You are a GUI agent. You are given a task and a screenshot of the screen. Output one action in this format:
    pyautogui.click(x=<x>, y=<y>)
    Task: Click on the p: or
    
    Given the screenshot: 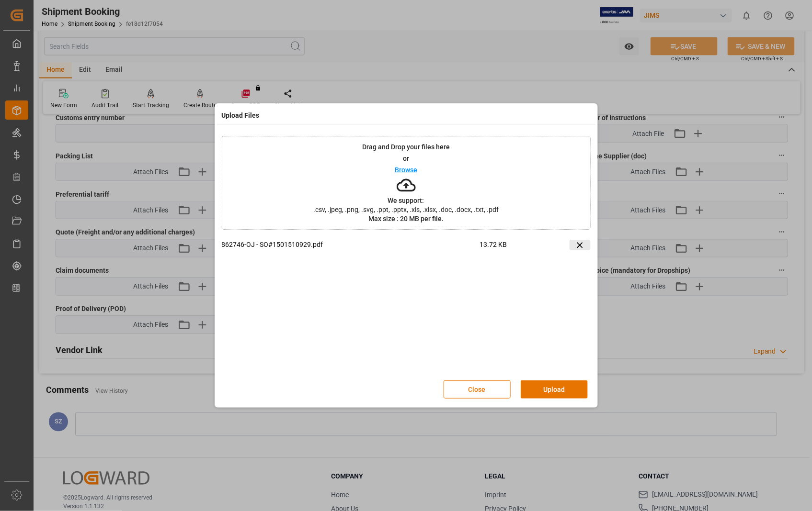 What is the action you would take?
    pyautogui.click(x=405, y=158)
    